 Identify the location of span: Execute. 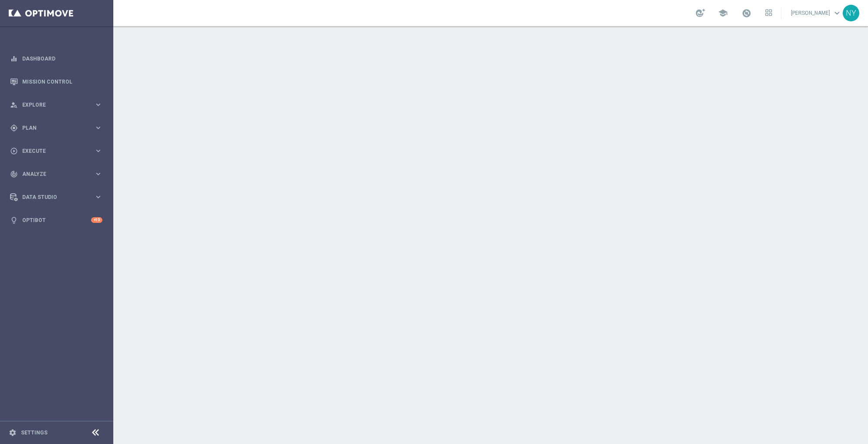
(58, 151).